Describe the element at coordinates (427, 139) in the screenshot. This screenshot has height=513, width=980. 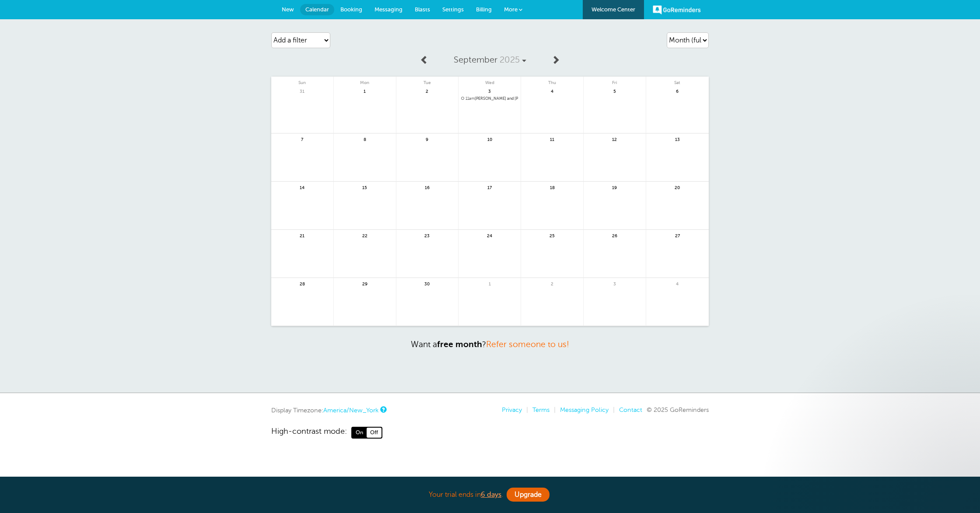
I see `span: 9` at that location.